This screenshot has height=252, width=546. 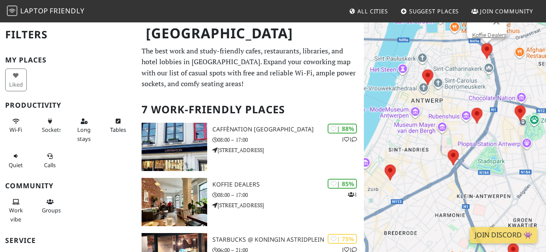 I want to click on span: Long stays, so click(x=84, y=134).